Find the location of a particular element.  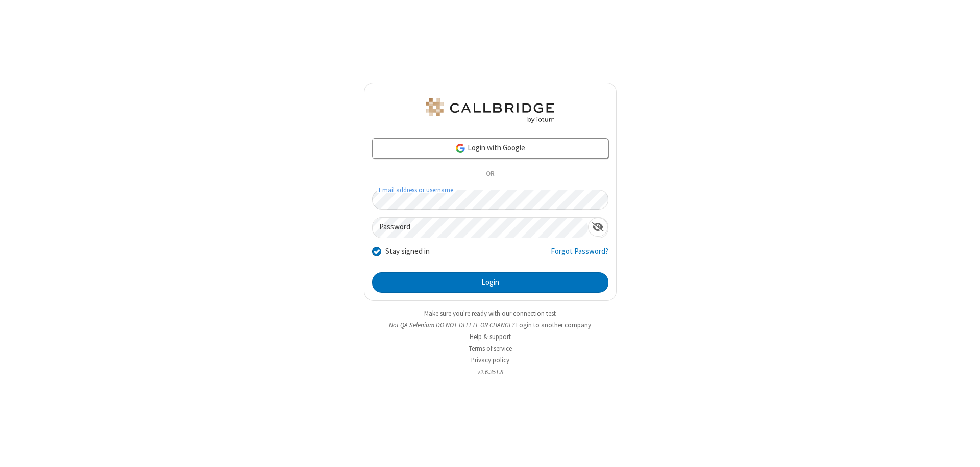

a: Help & support is located at coordinates (490, 336).